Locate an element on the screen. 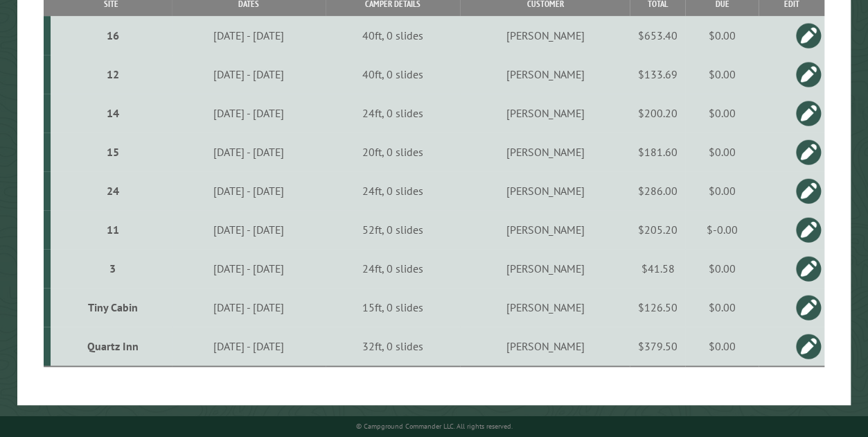 The height and width of the screenshot is (437, 868). td: $41.58 is located at coordinates (657, 268).